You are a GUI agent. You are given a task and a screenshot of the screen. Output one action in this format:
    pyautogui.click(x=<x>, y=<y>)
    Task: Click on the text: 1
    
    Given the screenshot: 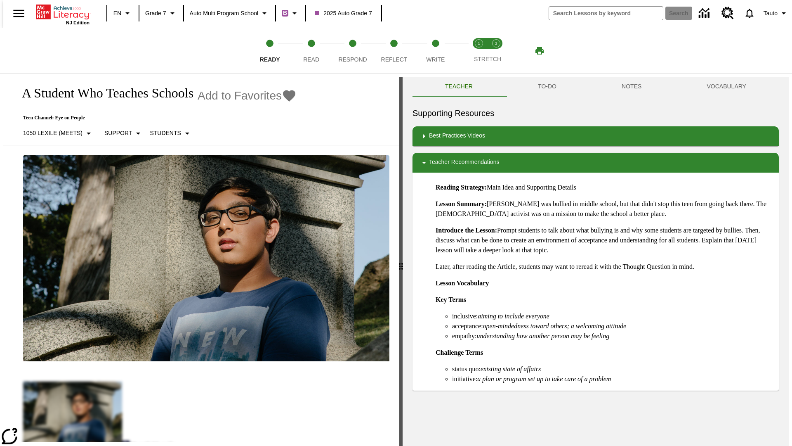 What is the action you would take?
    pyautogui.click(x=479, y=43)
    